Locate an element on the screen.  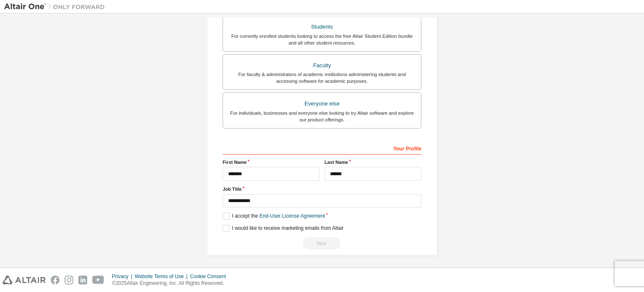
img: linkedin.svg is located at coordinates (83, 279).